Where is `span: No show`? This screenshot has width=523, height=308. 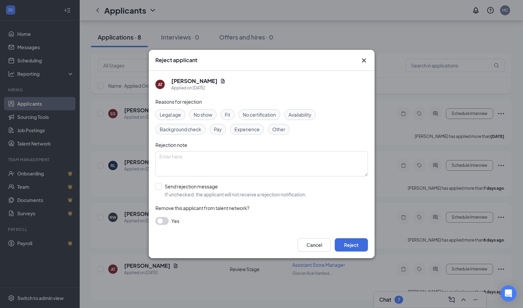 span: No show is located at coordinates (203, 114).